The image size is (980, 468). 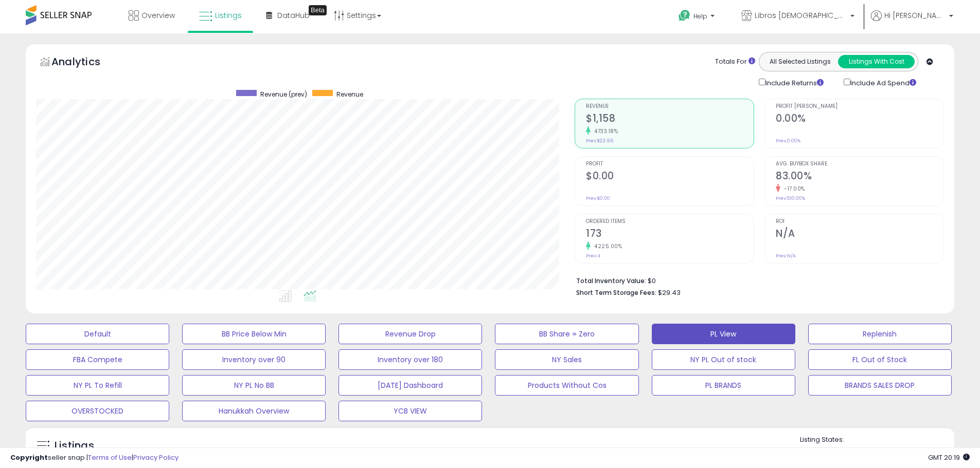 What do you see at coordinates (317, 10) in the screenshot?
I see `div: Tooltip anchor` at bounding box center [317, 10].